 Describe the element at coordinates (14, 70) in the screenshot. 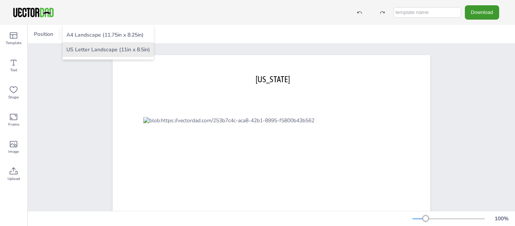

I see `span: Text` at that location.